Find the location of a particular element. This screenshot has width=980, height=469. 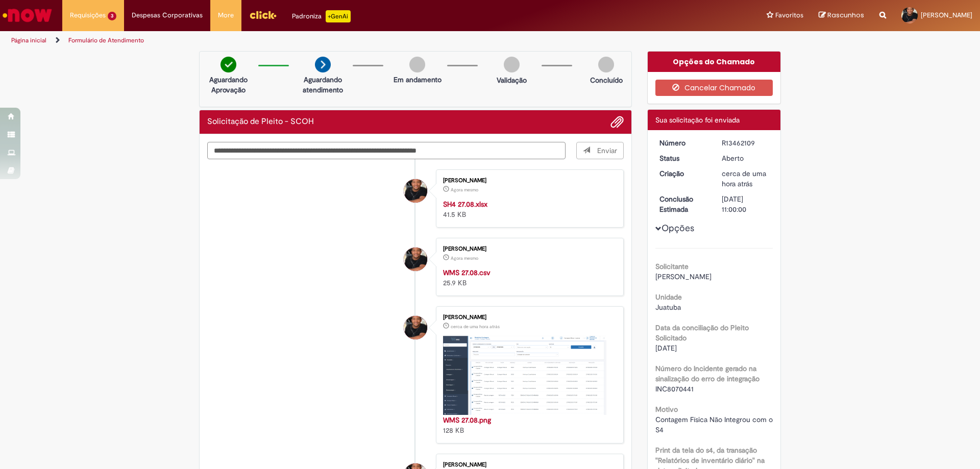

dt: Criação is located at coordinates (683, 174).